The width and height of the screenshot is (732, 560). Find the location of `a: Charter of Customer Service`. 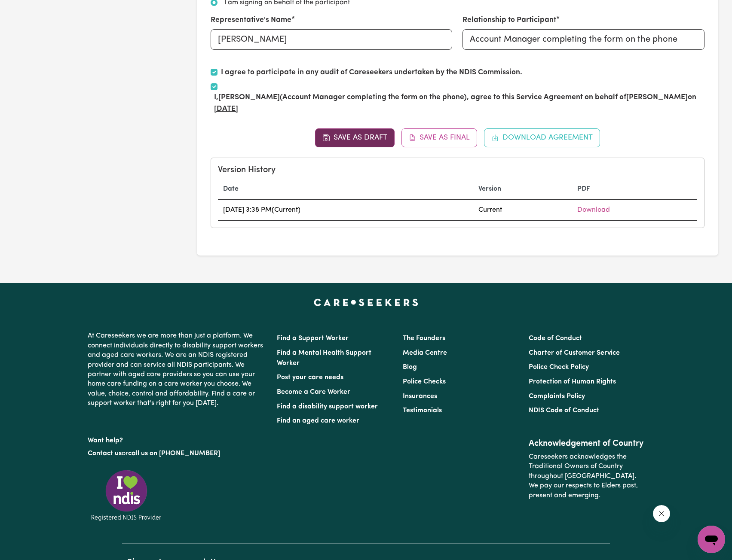

a: Charter of Customer Service is located at coordinates (575, 353).